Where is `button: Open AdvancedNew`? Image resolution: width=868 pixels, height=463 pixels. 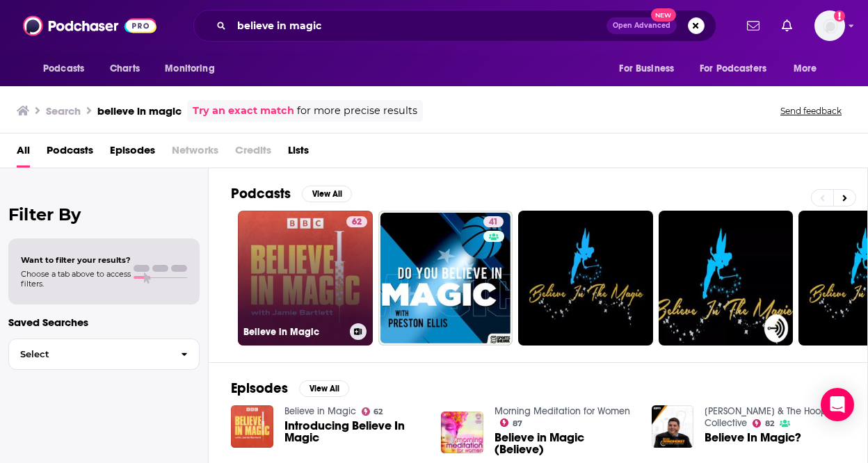 button: Open AdvancedNew is located at coordinates (641, 26).